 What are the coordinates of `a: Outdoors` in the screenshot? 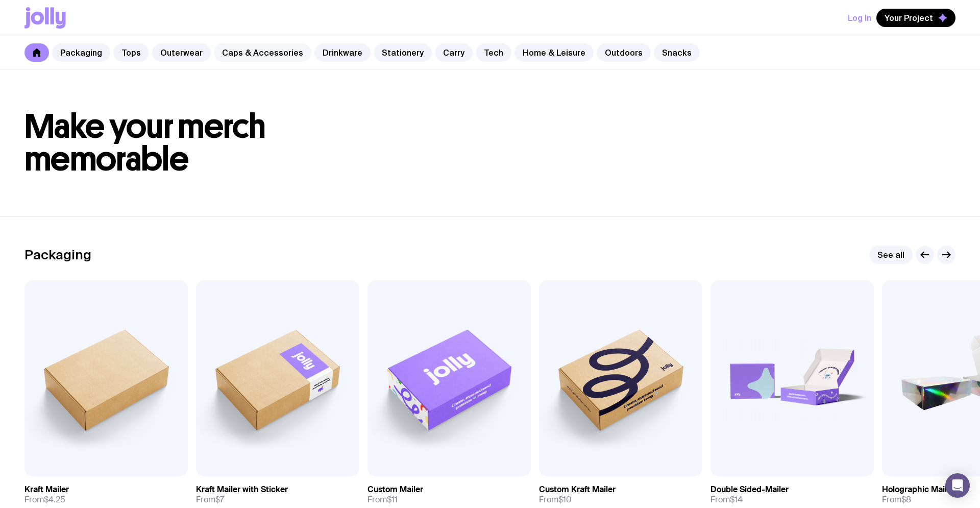 It's located at (624, 53).